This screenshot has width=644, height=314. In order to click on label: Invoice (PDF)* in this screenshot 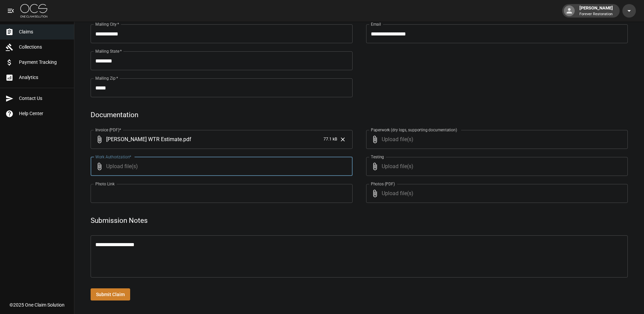, I will do `click(108, 130)`.